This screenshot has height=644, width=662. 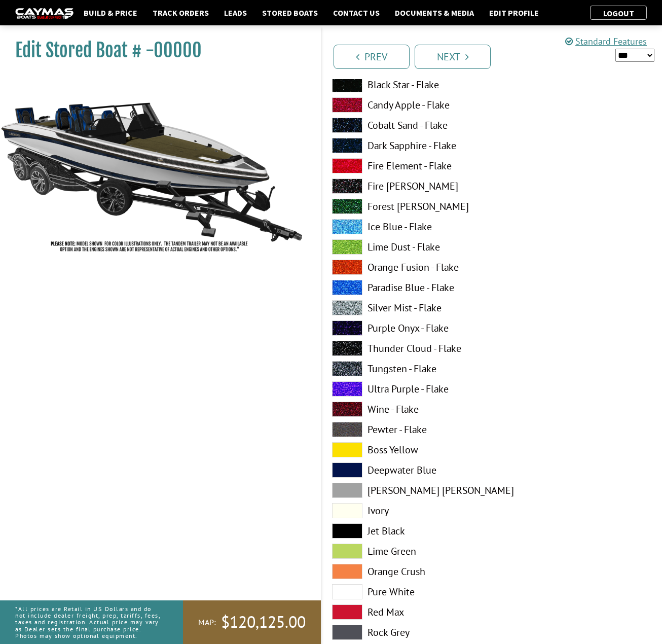 What do you see at coordinates (252, 622) in the screenshot?
I see `a: MAP:$120,125.00` at bounding box center [252, 622].